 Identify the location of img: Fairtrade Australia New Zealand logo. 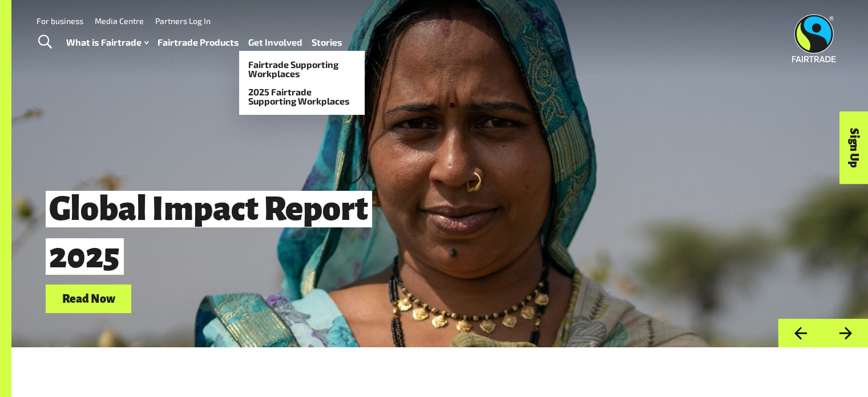
(814, 38).